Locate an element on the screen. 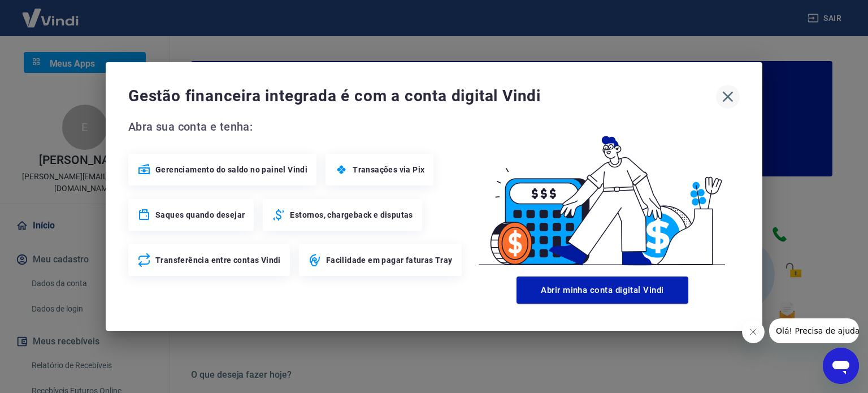  span: Transferência entre contas Vindi is located at coordinates (218, 260).